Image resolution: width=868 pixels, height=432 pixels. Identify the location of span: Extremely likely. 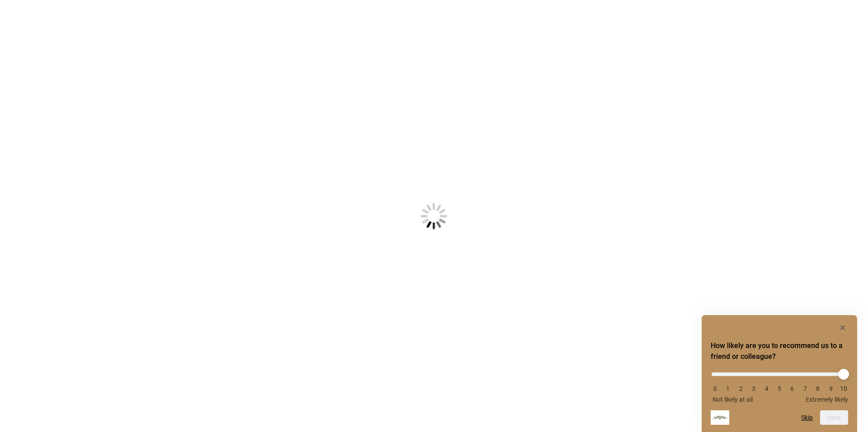
(826, 400).